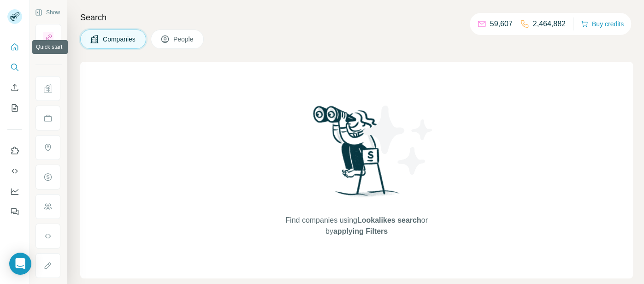  What do you see at coordinates (399, 140) in the screenshot?
I see `img: Surfe Illustration - Stars` at bounding box center [399, 140].